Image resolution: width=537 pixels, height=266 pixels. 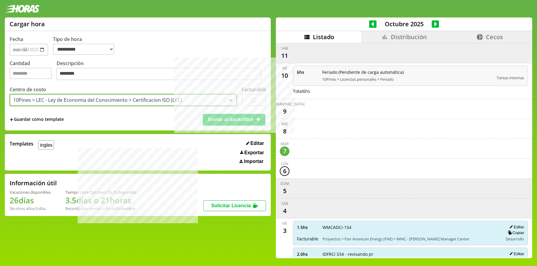 I want to click on button: Enviar al backoffice, so click(x=234, y=119).